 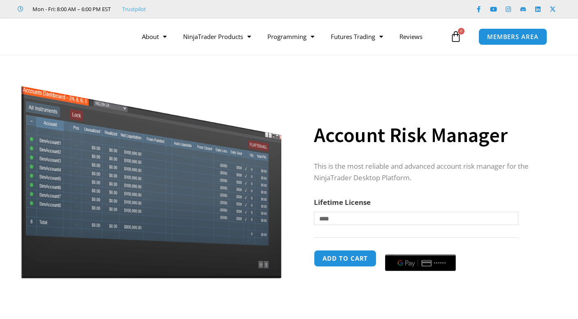 I want to click on img: LogoAI | Affordable Indicators – NinjaTrader, so click(x=69, y=37).